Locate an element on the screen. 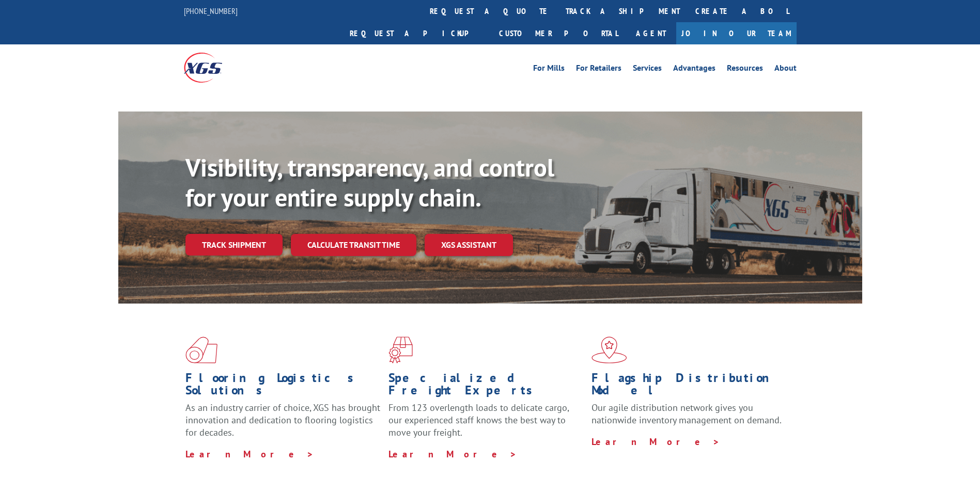  h1: Flagship Distribution Model is located at coordinates (690, 387).